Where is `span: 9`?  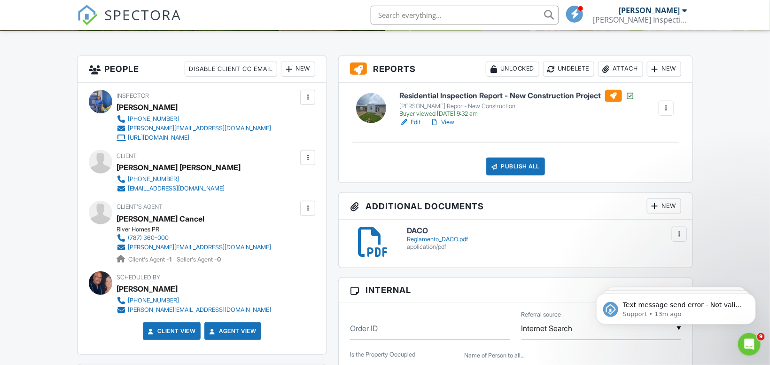 span: 9 is located at coordinates (761, 336).